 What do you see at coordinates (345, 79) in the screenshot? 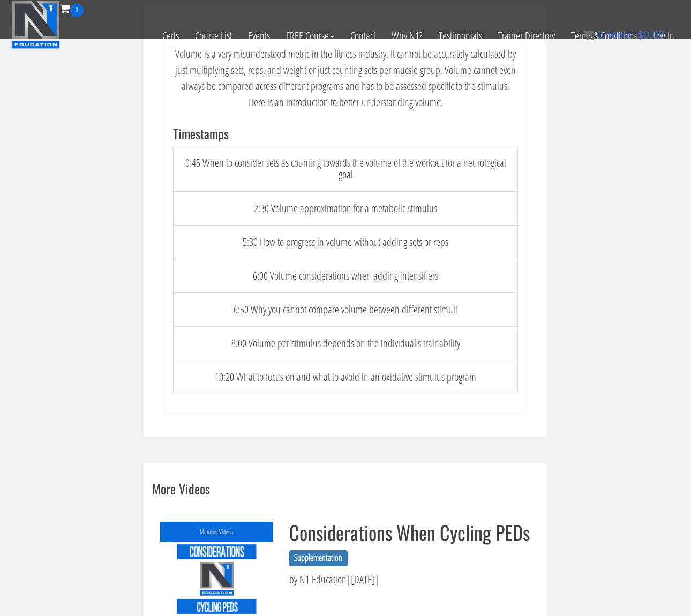
I see `p: Volume is a very misunderstood metric in the fitness industry. It cannot be accurately calculated...` at bounding box center [345, 79].